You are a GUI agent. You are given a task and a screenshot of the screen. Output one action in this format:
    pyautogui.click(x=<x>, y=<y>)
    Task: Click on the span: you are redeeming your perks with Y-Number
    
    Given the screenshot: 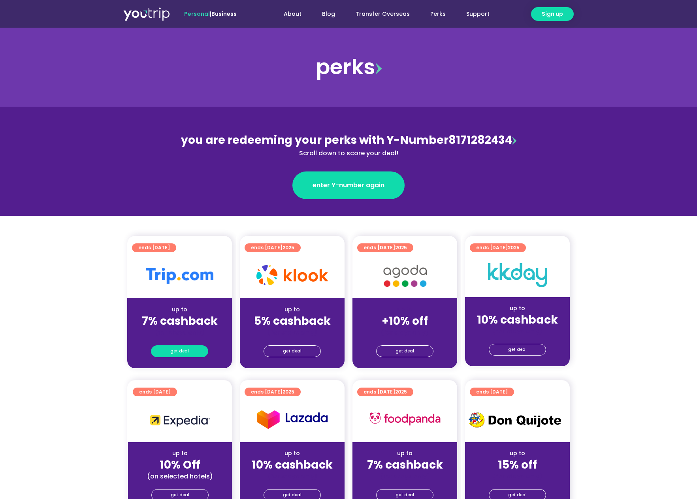 What is the action you would take?
    pyautogui.click(x=315, y=140)
    